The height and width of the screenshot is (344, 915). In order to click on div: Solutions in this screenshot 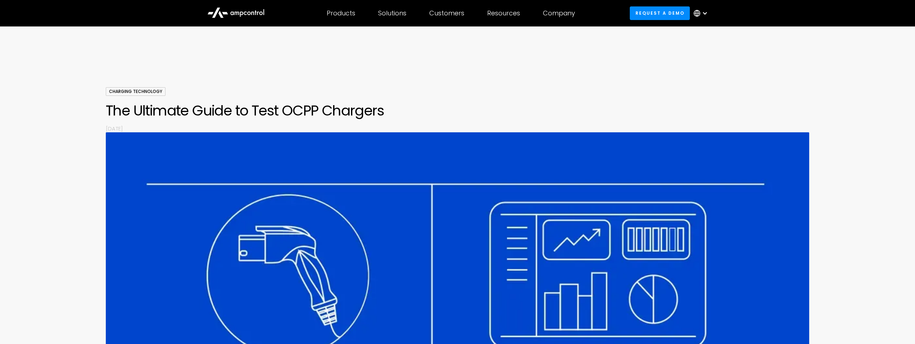, I will do `click(392, 13)`.